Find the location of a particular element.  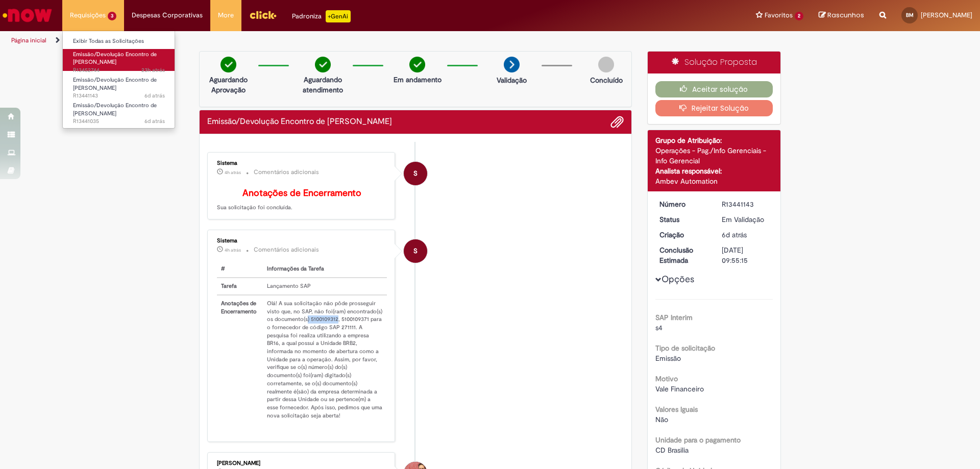

span: R13452744 is located at coordinates (119, 71).